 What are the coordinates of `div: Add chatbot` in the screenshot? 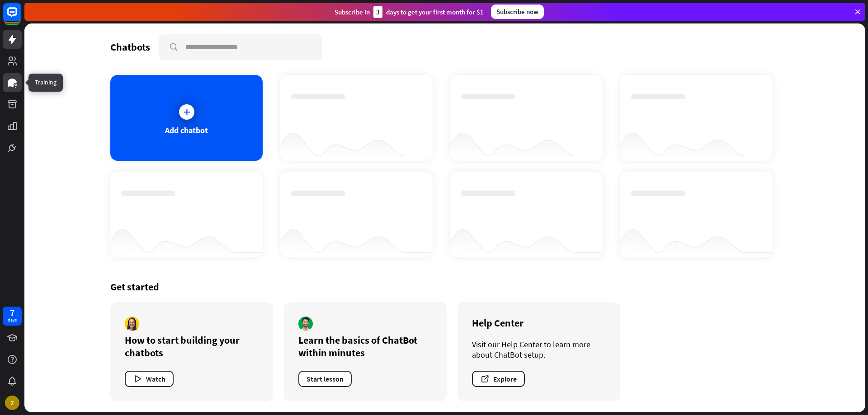 It's located at (186, 130).